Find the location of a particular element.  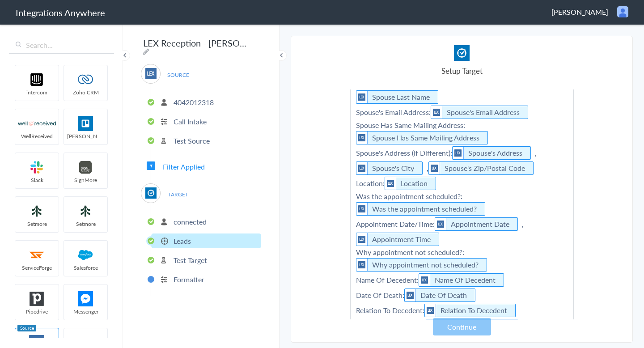

li: Spouse's City is located at coordinates (389, 168).